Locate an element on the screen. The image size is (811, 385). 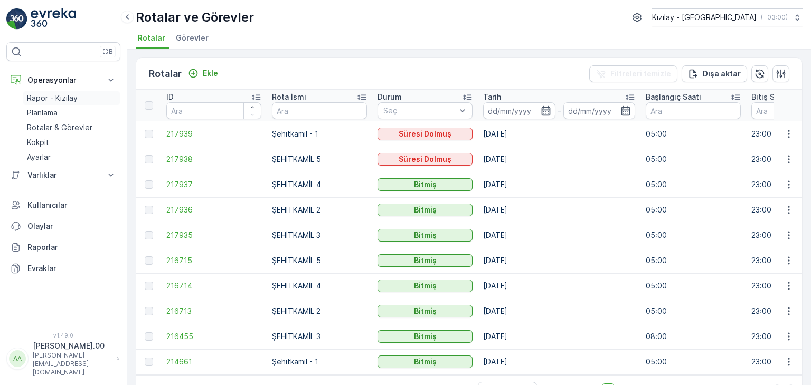
p: Seç is located at coordinates (420, 111).